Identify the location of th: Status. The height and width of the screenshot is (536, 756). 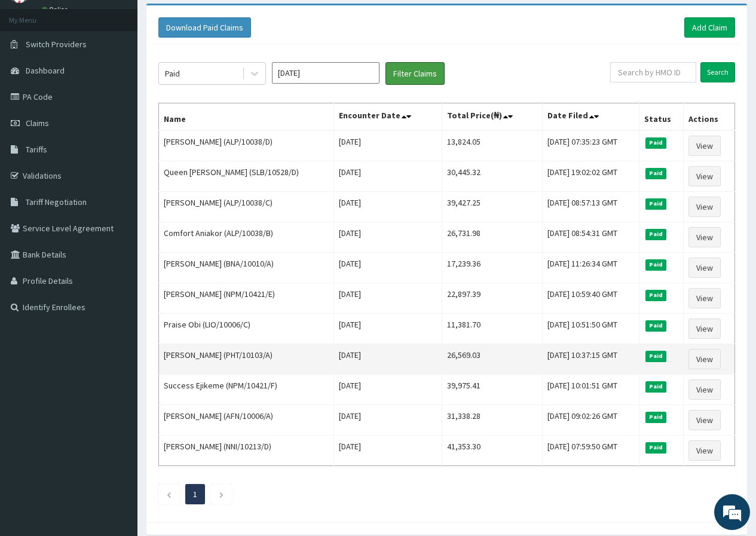
(662, 117).